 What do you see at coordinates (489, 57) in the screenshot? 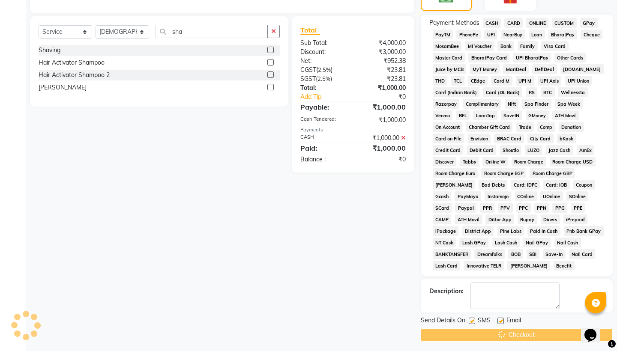
I see `span: BharatPay Card` at bounding box center [489, 57].